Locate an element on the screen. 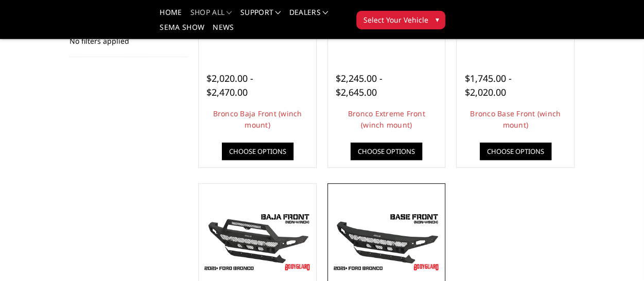 The image size is (644, 281). span: $2,245.00 - $2,645.00 is located at coordinates (359, 85).